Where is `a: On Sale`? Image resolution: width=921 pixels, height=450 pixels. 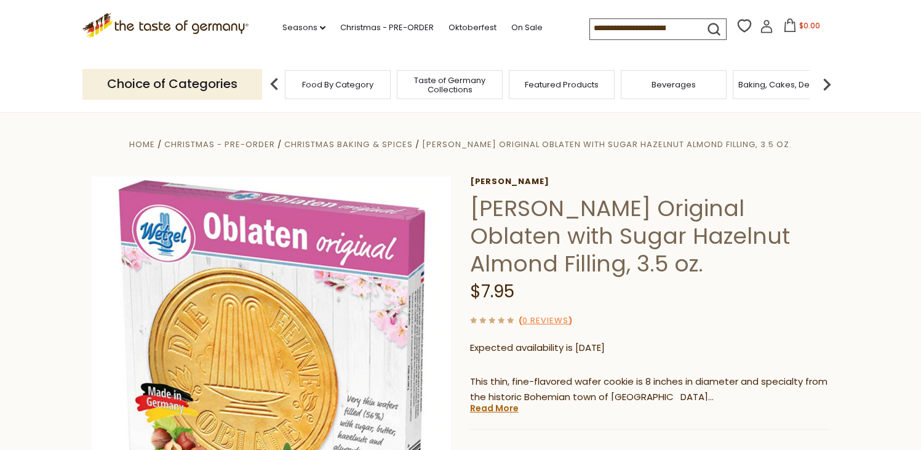 a: On Sale is located at coordinates (527, 28).